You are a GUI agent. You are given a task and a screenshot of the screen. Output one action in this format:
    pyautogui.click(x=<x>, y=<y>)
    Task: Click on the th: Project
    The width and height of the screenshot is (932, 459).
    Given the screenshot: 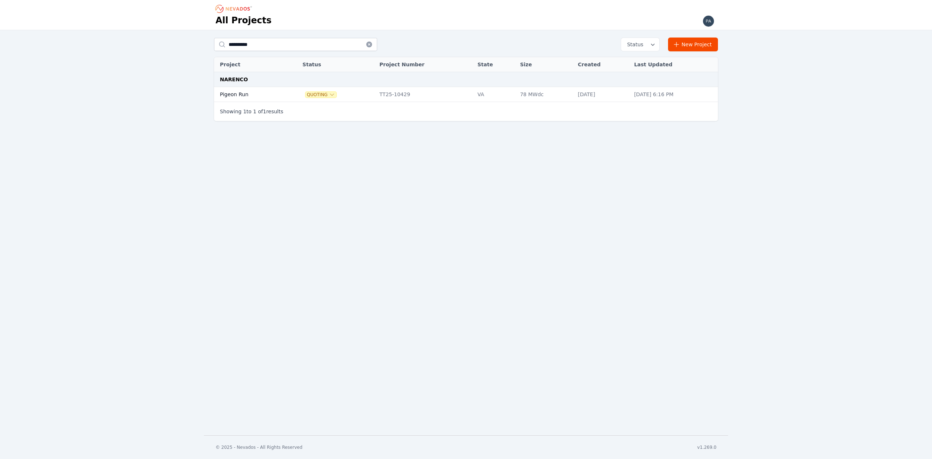 What is the action you would take?
    pyautogui.click(x=249, y=64)
    